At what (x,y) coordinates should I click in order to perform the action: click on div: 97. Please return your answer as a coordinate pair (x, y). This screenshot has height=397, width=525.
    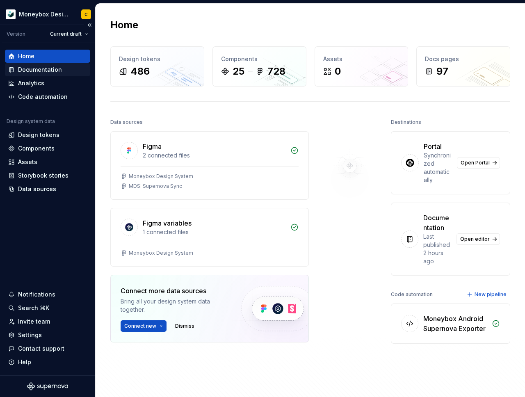
    Looking at the image, I should click on (442, 71).